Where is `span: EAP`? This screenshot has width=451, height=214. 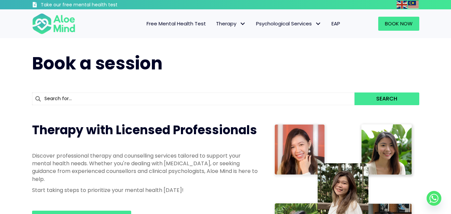 span: EAP is located at coordinates (336, 23).